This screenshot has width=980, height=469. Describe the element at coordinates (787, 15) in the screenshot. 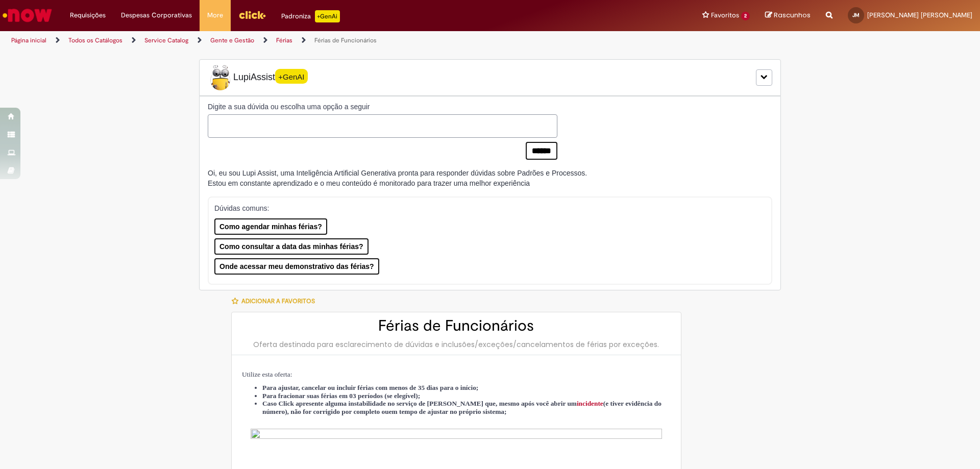

I see `a: Rascunhos` at that location.